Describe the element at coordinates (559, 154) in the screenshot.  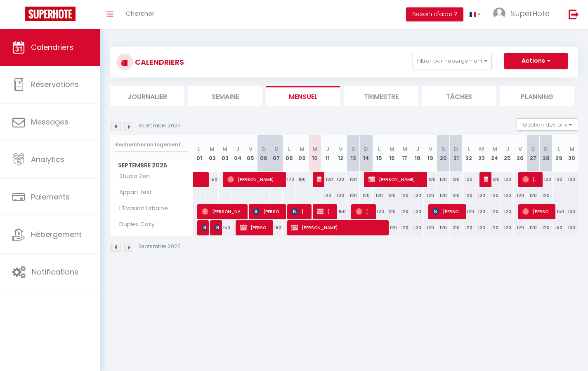
I see `th: 29` at that location.